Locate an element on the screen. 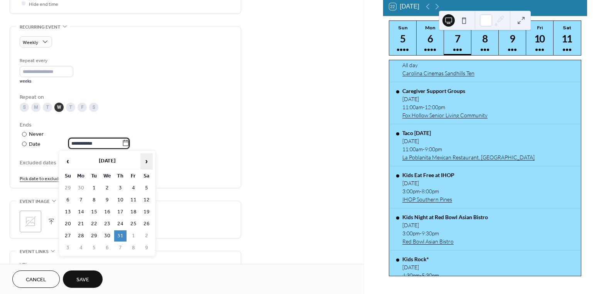 The image size is (606, 294). div: 5 is located at coordinates (403, 39).